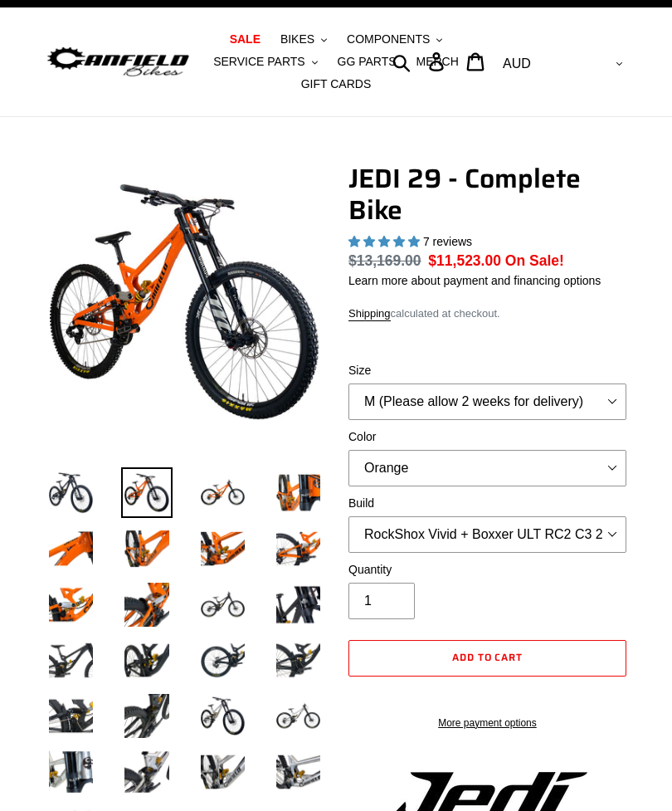 This screenshot has width=672, height=811. Describe the element at coordinates (389, 39) in the screenshot. I see `span: COMPONENTS` at that location.